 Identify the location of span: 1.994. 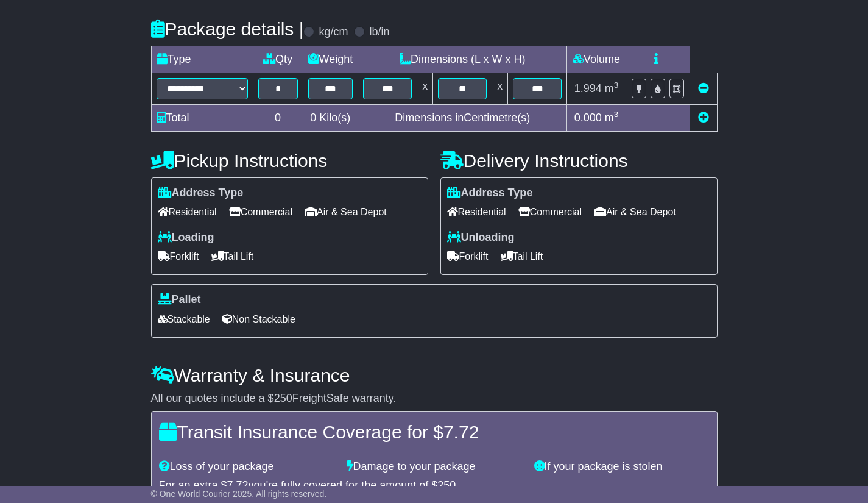
(588, 88).